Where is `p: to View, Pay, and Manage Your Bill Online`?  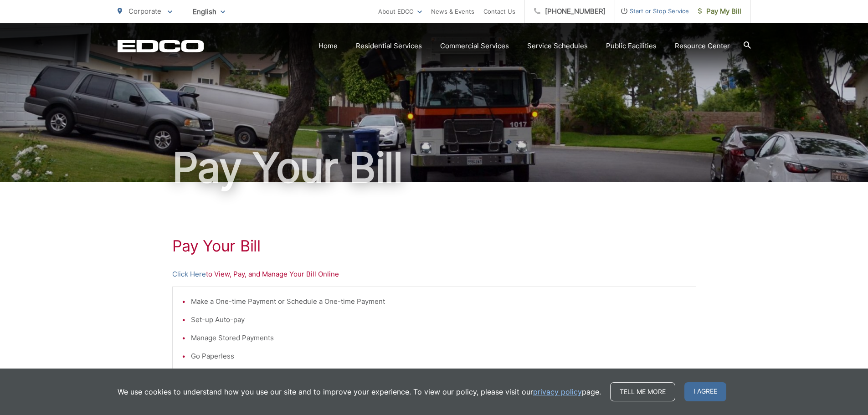
p: to View, Pay, and Manage Your Bill Online is located at coordinates (434, 274).